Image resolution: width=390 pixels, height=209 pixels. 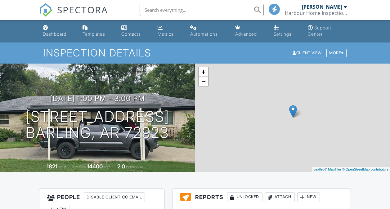 I want to click on div: Dashboard, so click(x=55, y=34).